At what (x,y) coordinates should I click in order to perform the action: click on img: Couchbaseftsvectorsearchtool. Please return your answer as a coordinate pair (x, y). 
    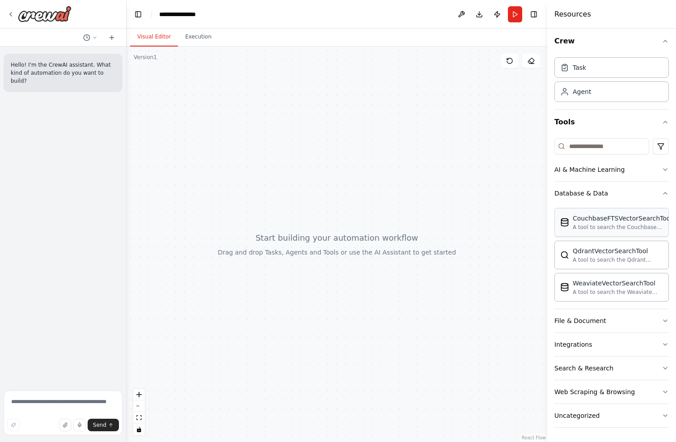
    Looking at the image, I should click on (565, 222).